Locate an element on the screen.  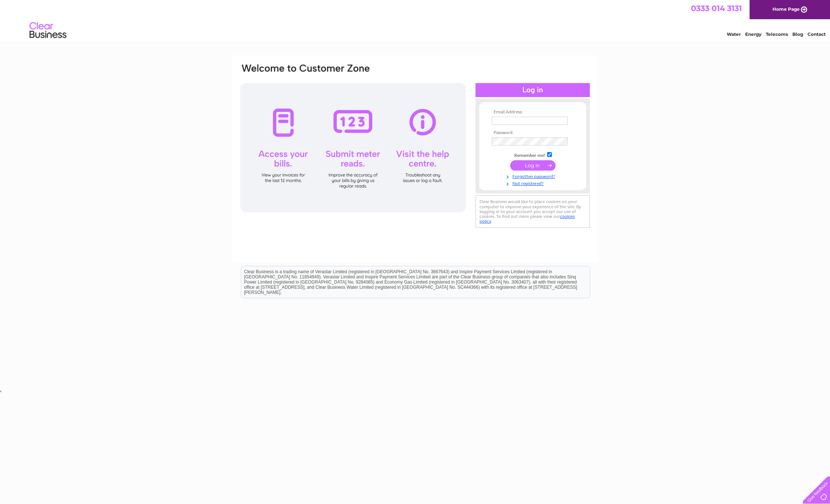
div: Clear Business would like to place cookies on your computer to improve your experience of the sit... is located at coordinates (532, 211).